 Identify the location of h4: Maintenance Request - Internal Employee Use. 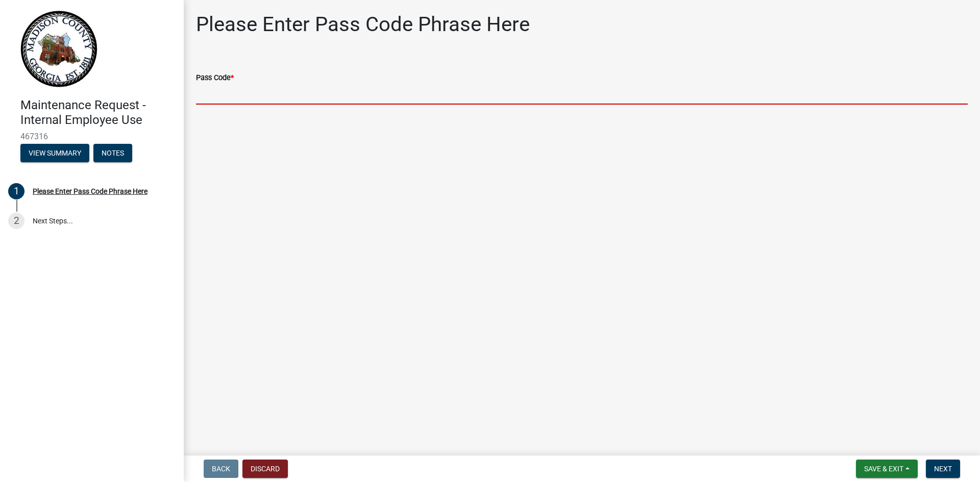
(98, 113).